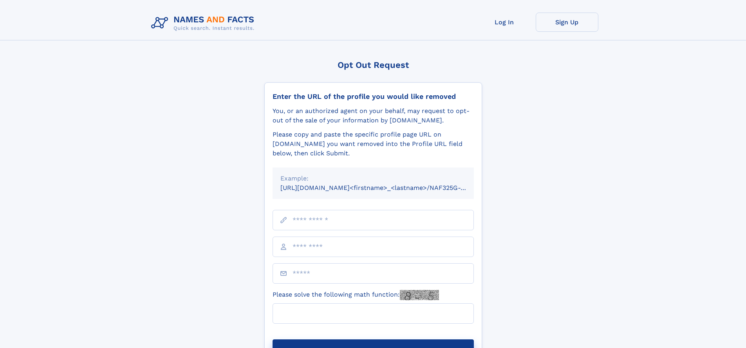  Describe the element at coordinates (505, 22) in the screenshot. I see `a: Log In` at that location.